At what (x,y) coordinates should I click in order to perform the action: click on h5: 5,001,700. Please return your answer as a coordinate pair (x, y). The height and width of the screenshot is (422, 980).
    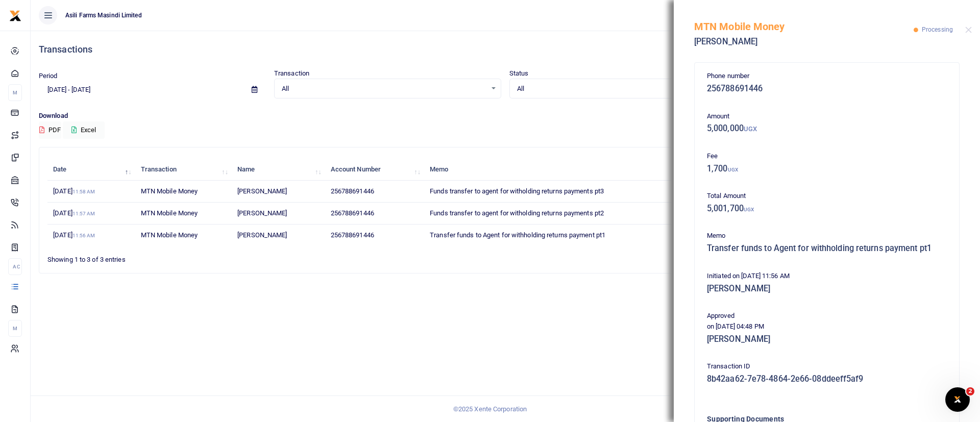
    Looking at the image, I should click on (826, 209).